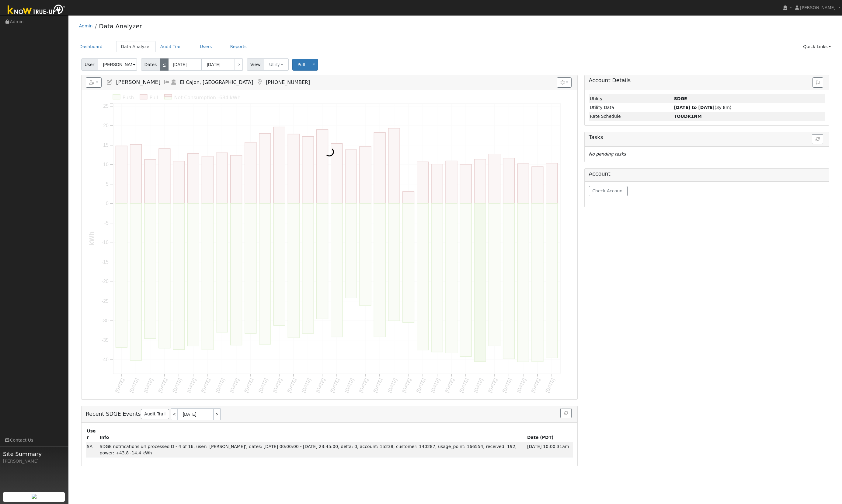 The width and height of the screenshot is (842, 504). What do you see at coordinates (301, 65) in the screenshot?
I see `button: Pull` at bounding box center [301, 65].